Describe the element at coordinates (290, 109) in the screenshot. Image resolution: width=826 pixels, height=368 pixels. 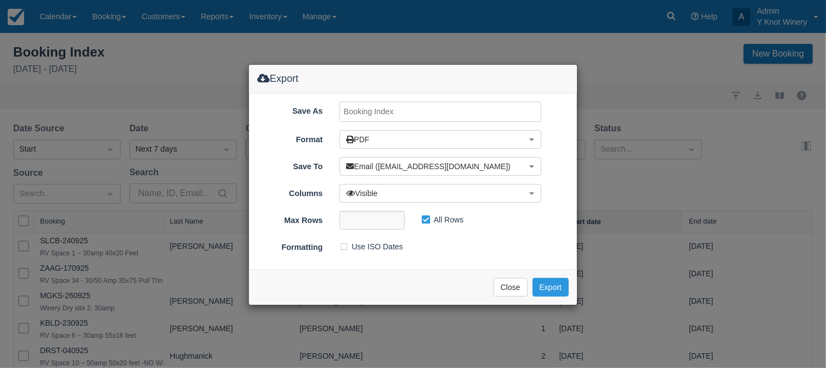
I see `label: Save As` at that location.